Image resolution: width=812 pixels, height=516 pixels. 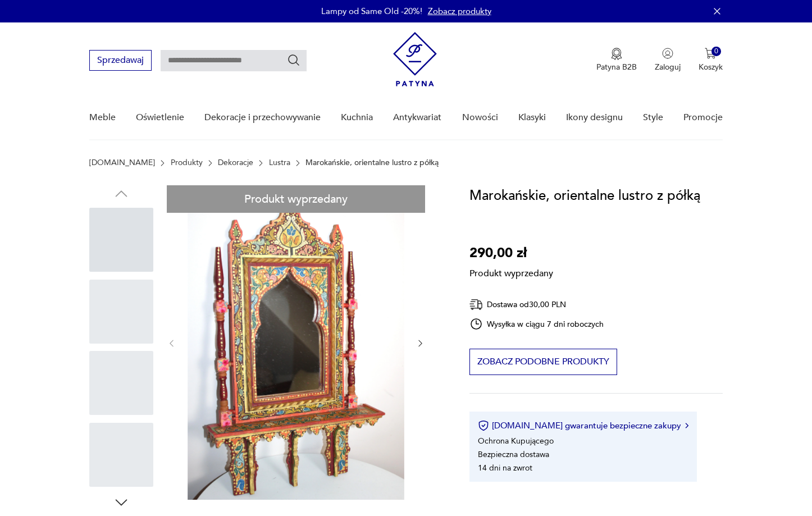 I want to click on a: Dekoracje, so click(x=236, y=162).